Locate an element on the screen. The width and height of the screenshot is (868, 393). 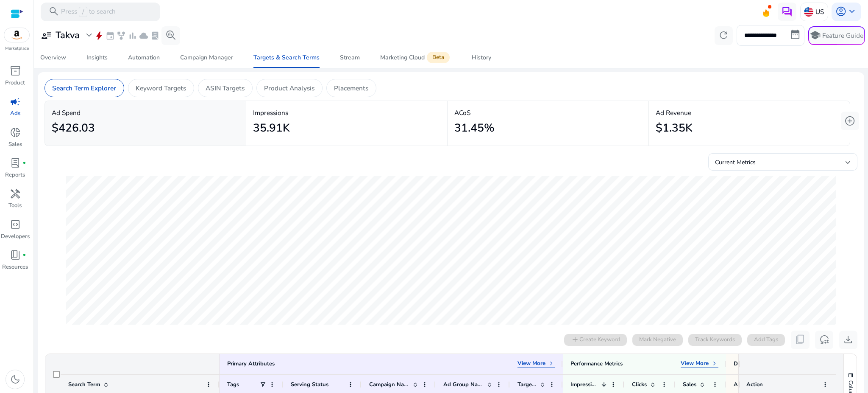
span: download is located at coordinates (848, 339).